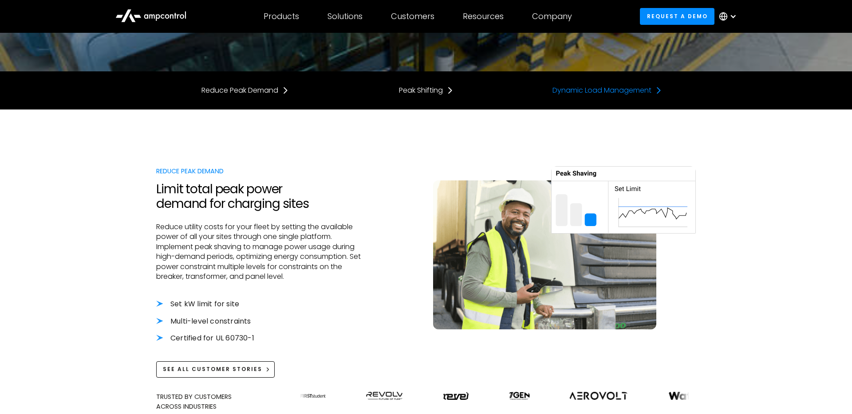 This screenshot has height=414, width=852. Describe the element at coordinates (552, 16) in the screenshot. I see `div: Company` at that location.